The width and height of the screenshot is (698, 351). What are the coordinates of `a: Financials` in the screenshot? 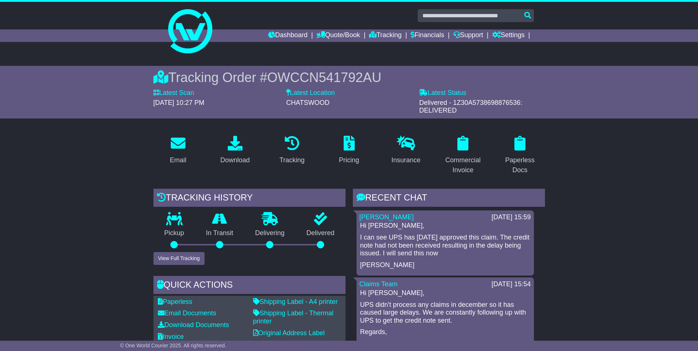 It's located at (427, 36).